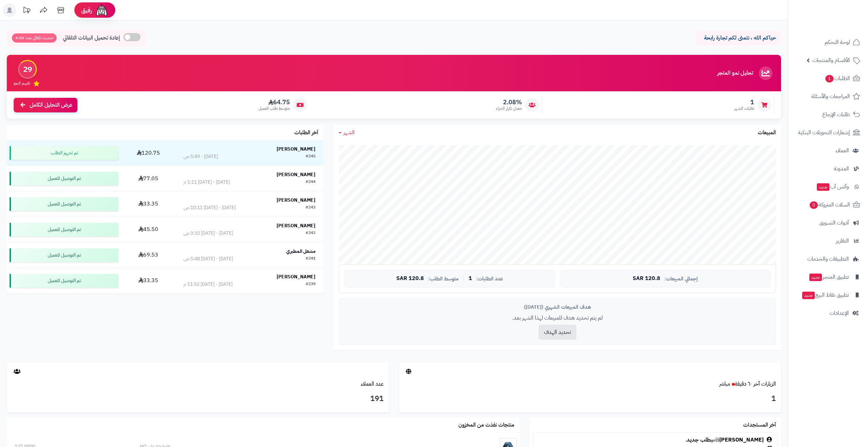 The width and height of the screenshot is (868, 447). What do you see at coordinates (839, 313) in the screenshot?
I see `span: الإعدادات` at bounding box center [839, 313].